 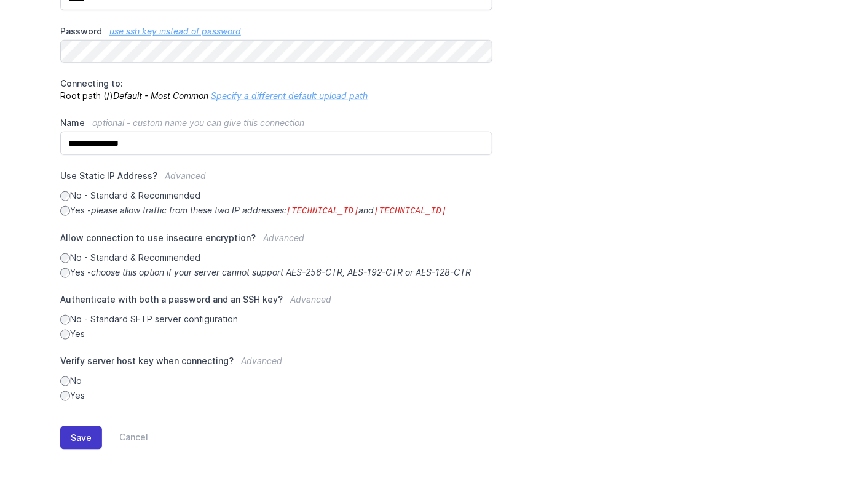 I want to click on a: Specify a different default upload path, so click(x=289, y=95).